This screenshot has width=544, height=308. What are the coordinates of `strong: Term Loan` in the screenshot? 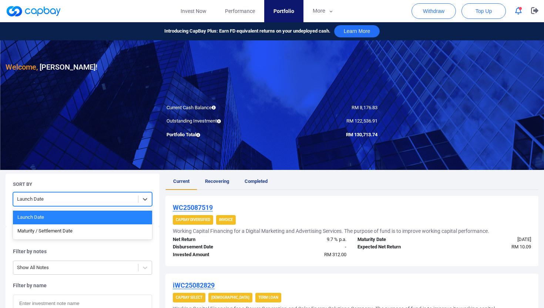 It's located at (269, 297).